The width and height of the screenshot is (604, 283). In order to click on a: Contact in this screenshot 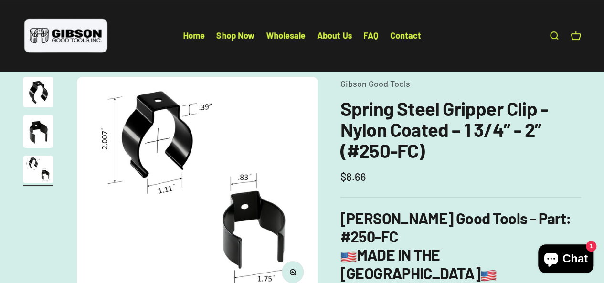, I will do `click(406, 35)`.